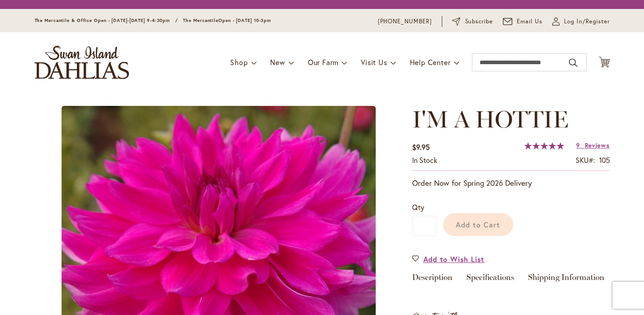 The height and width of the screenshot is (315, 644). Describe the element at coordinates (418, 207) in the screenshot. I see `span: Qty` at that location.